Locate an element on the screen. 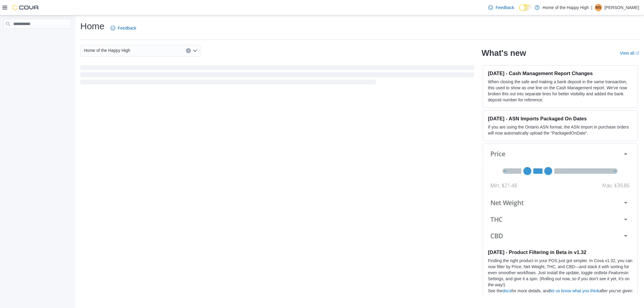  a: let us know what you think is located at coordinates (575, 291).